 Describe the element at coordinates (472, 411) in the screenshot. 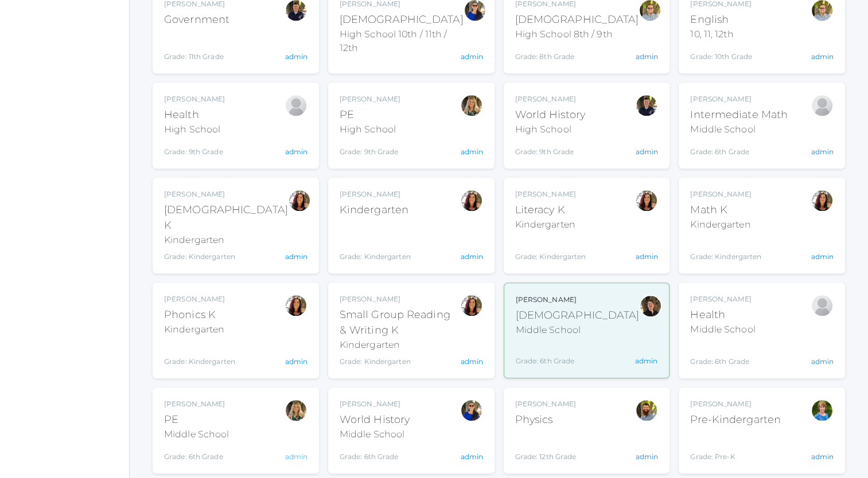

I see `div: Stephanie Todhunter` at that location.